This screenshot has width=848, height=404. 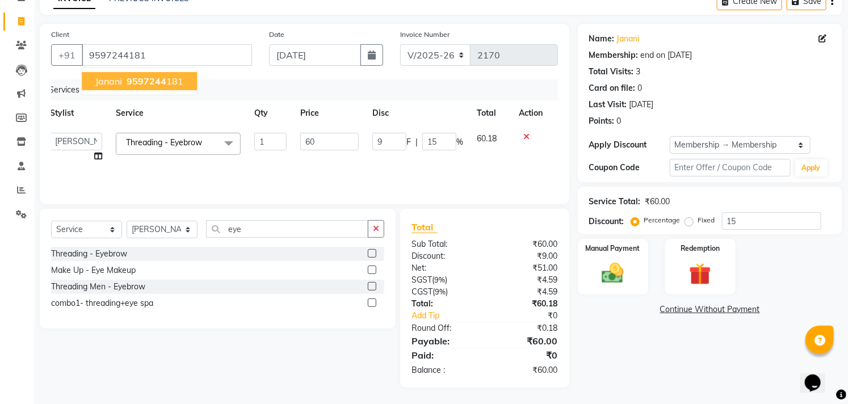 I want to click on span: Janani, so click(x=108, y=81).